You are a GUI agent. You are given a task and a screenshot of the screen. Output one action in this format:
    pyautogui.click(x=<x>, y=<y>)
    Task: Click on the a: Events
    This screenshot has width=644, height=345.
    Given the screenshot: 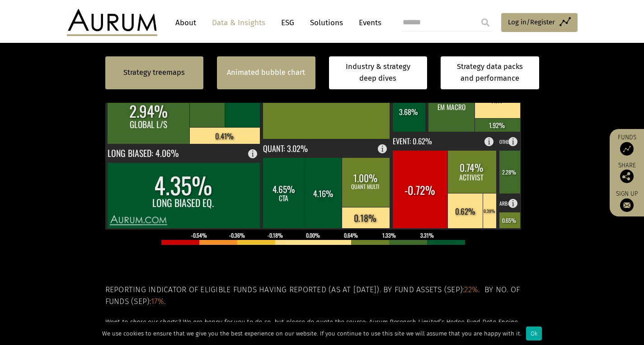 What is the action you would take?
    pyautogui.click(x=368, y=23)
    